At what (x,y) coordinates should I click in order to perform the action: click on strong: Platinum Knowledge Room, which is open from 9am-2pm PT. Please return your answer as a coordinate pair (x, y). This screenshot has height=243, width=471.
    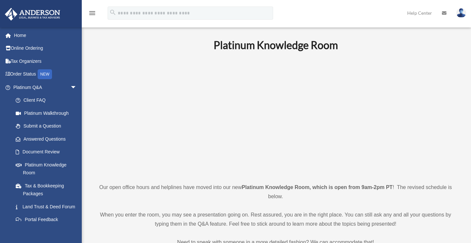
    Looking at the image, I should click on (317, 187).